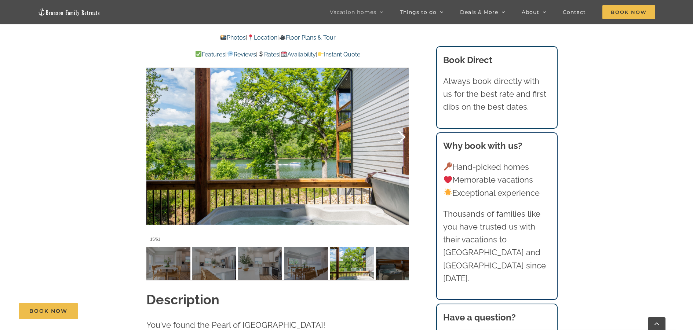 The height and width of the screenshot is (330, 693). Describe the element at coordinates (497, 146) in the screenshot. I see `h3: Why book with us?` at that location.